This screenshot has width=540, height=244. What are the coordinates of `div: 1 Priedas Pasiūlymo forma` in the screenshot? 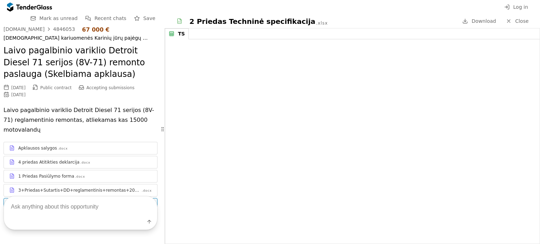 It's located at (46, 176).